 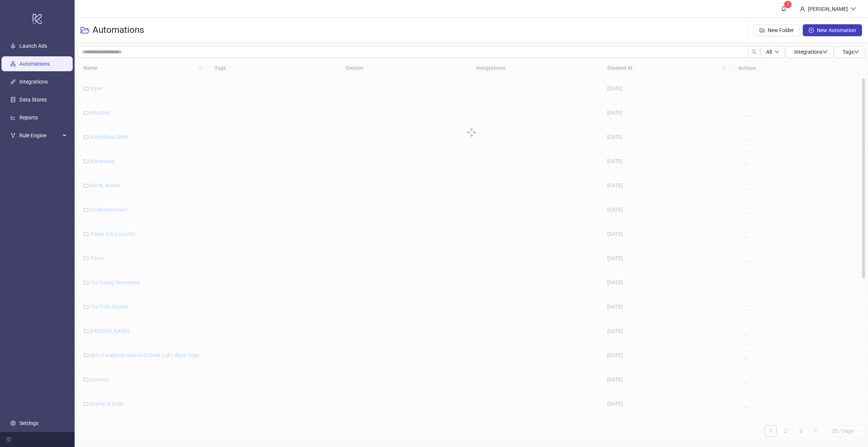 I want to click on a: Integrations, so click(x=34, y=82).